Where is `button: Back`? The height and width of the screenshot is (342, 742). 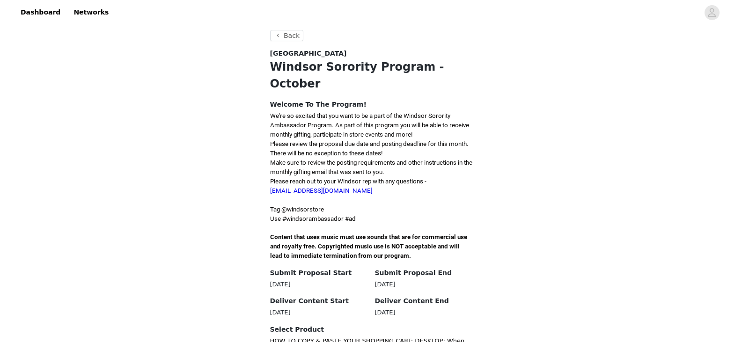 button: Back is located at coordinates (287, 36).